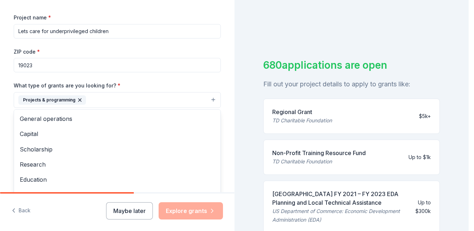  Describe the element at coordinates (117, 195) in the screenshot. I see `span: Exhibitions` at that location.